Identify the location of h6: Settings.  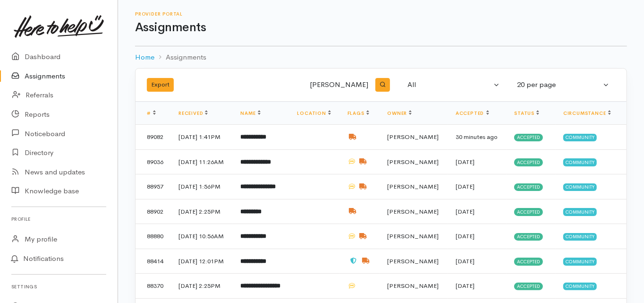
(58, 286).